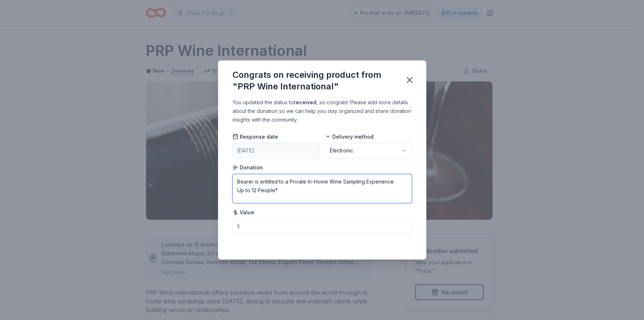  What do you see at coordinates (314, 81) in the screenshot?
I see `div: Congrats on receiving product from "PRP Wine International"` at bounding box center [314, 81].